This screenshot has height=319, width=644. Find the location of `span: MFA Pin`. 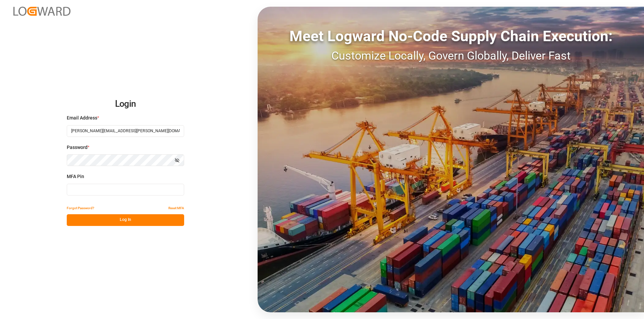

span: MFA Pin is located at coordinates (75, 176).